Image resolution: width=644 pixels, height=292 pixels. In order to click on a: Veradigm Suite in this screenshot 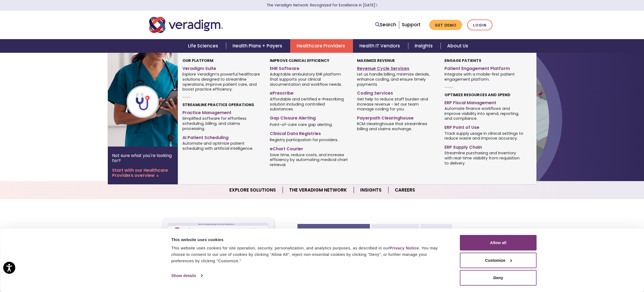, I will do `click(222, 68)`.